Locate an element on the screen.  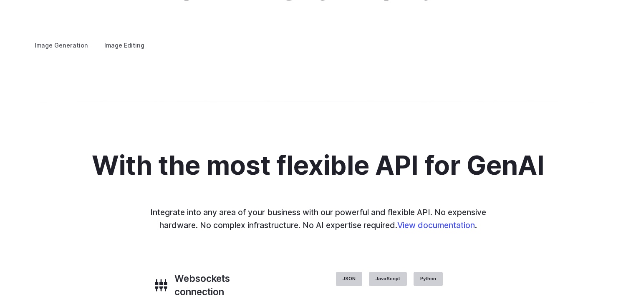
a: View documentation is located at coordinates (436, 225).